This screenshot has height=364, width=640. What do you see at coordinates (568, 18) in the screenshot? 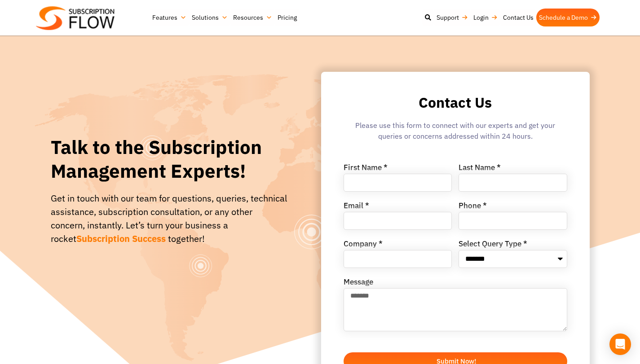
I see `a: Schedule a Demo` at bounding box center [568, 18].